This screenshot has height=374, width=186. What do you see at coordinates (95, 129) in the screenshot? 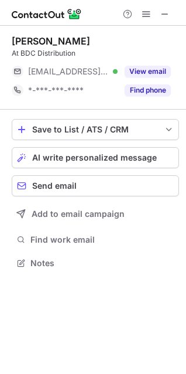
I see `div: Save to List / ATS / CRM` at bounding box center [95, 129].